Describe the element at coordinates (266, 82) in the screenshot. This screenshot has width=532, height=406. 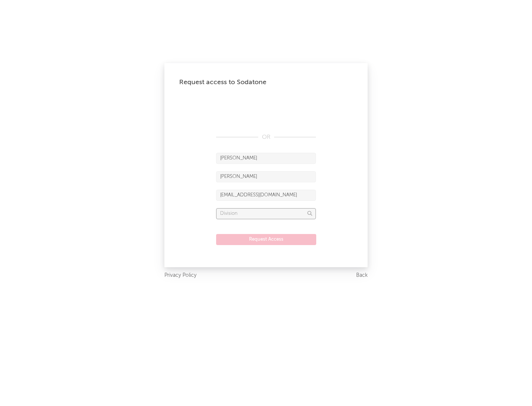
I see `div: Request access to Sodatone` at that location.